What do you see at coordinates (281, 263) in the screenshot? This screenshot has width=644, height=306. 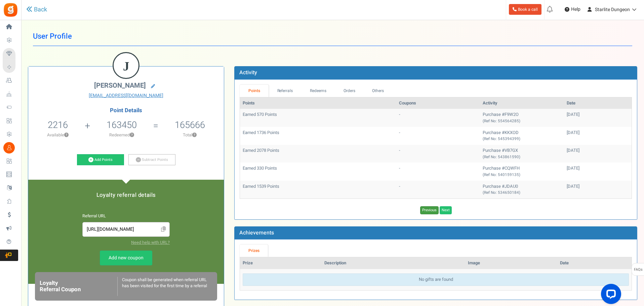 I see `th: Prize` at bounding box center [281, 263].